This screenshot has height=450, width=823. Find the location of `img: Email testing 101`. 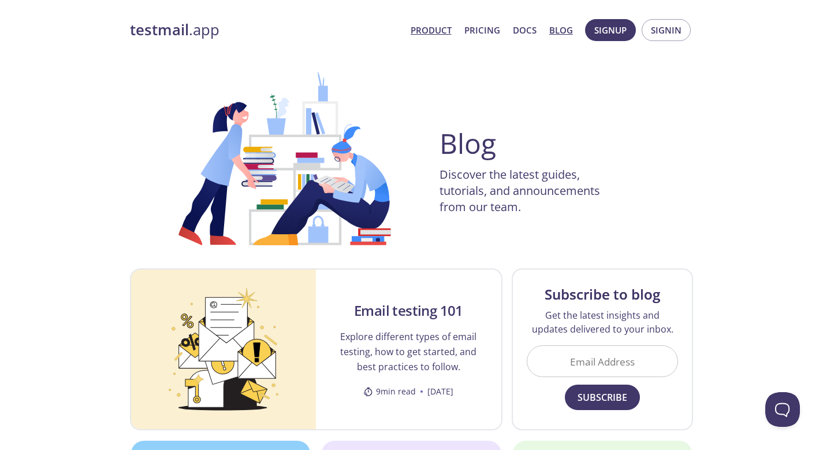

img: Email testing 101 is located at coordinates (224, 349).